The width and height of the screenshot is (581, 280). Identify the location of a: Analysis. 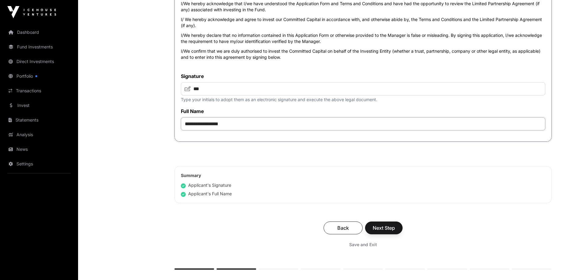
(39, 135).